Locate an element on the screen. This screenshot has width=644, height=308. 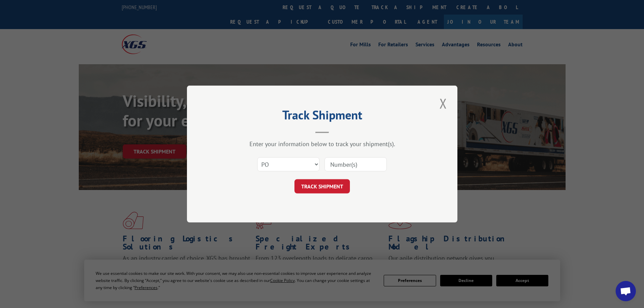
div: Enter your information below to track your shipment(s). is located at coordinates (322, 143).